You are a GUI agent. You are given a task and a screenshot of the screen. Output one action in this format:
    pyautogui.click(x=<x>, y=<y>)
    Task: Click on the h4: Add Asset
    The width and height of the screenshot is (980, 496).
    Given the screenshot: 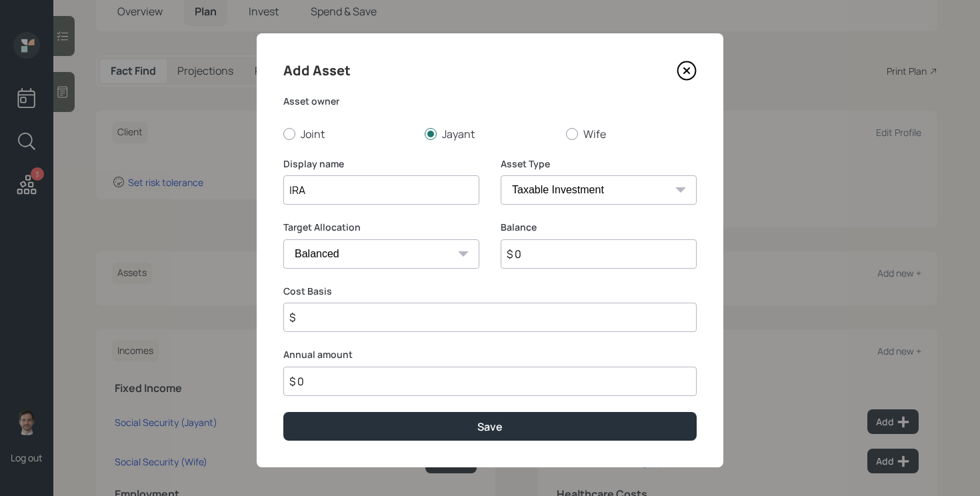 What is the action you would take?
    pyautogui.click(x=317, y=71)
    